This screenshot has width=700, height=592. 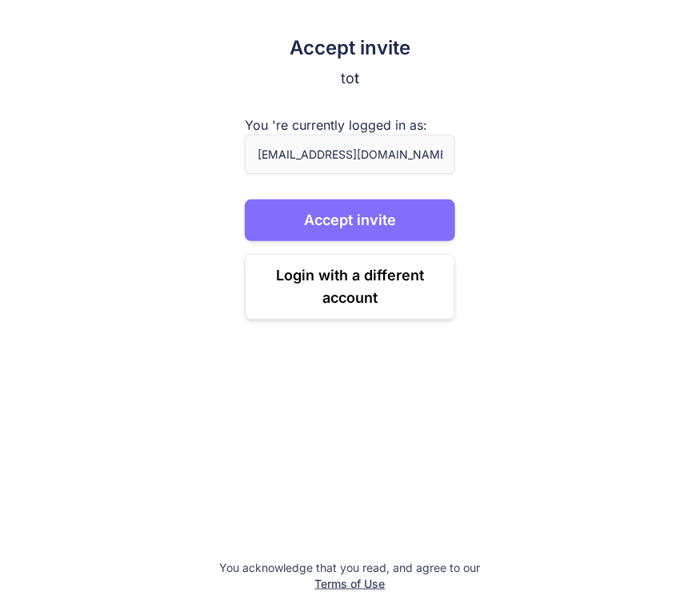 I want to click on button: Login with a different account, so click(x=350, y=287).